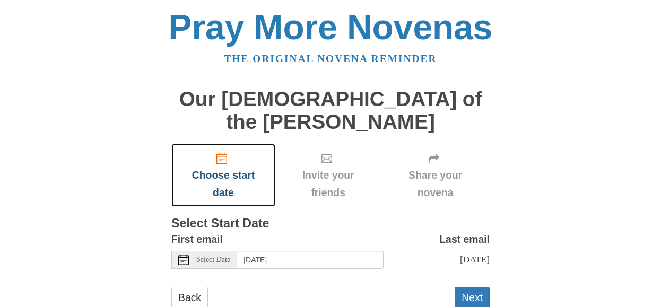  What do you see at coordinates (464, 239) in the screenshot?
I see `label: Last email` at bounding box center [464, 239].